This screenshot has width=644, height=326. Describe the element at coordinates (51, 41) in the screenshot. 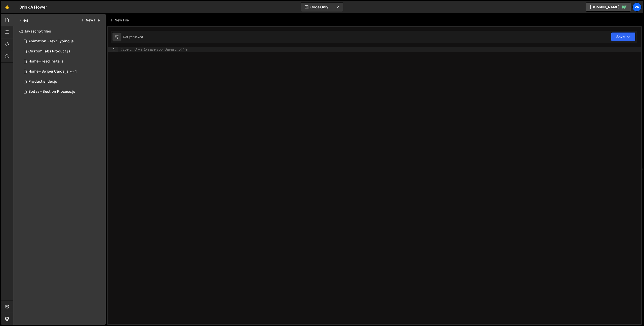

I see `div: Animation - Text Typing.js` at that location.